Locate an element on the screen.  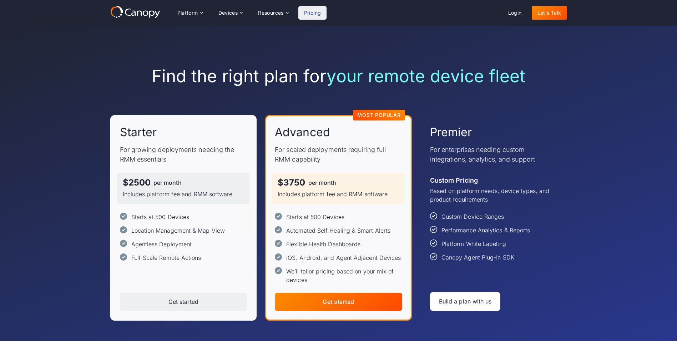
h2: Advanced is located at coordinates (302, 132).